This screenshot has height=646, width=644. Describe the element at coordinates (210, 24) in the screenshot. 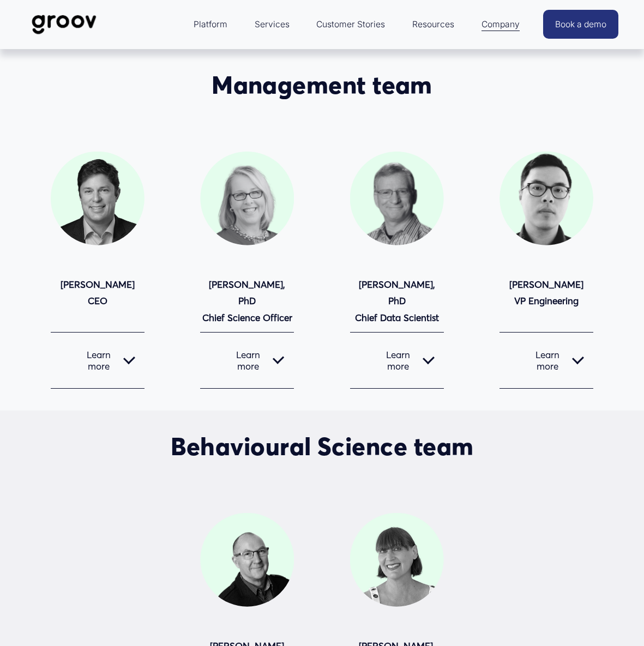

I see `span: Platform` at that location.